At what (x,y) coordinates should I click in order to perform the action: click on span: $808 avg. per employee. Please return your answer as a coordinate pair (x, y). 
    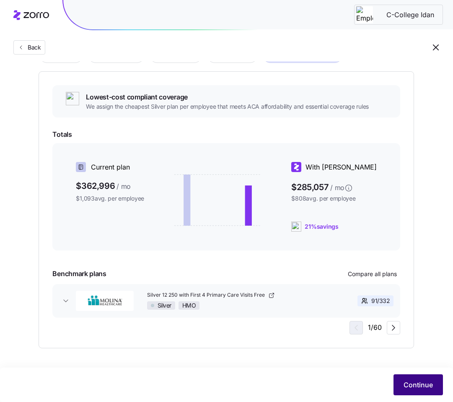
    Looking at the image, I should click on (334, 198).